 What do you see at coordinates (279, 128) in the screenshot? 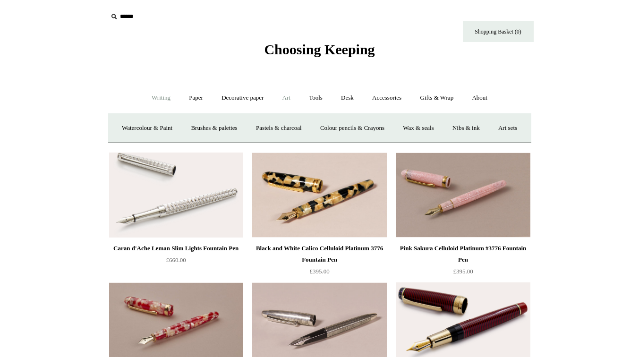
I see `a: Pastels & charcoal` at bounding box center [279, 128].